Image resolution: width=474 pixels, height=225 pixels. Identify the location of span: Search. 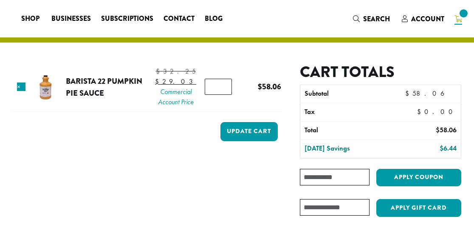
(376, 19).